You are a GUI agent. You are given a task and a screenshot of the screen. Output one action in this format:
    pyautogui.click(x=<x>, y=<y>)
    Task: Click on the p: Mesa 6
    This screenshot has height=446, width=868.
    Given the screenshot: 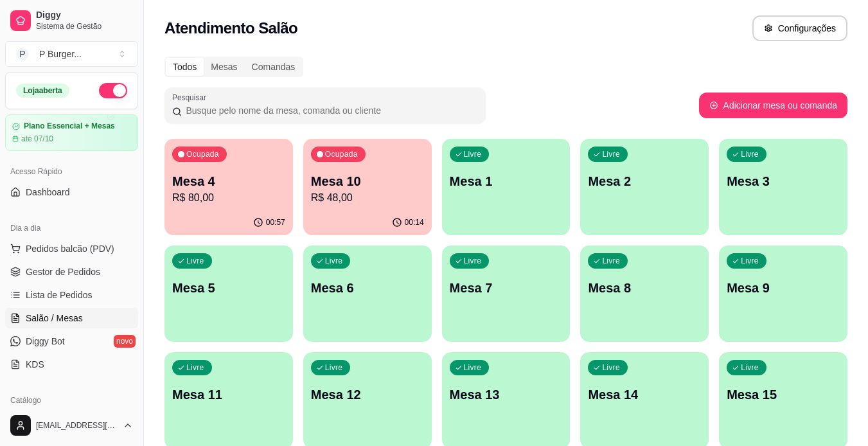 What is the action you would take?
    pyautogui.click(x=367, y=288)
    